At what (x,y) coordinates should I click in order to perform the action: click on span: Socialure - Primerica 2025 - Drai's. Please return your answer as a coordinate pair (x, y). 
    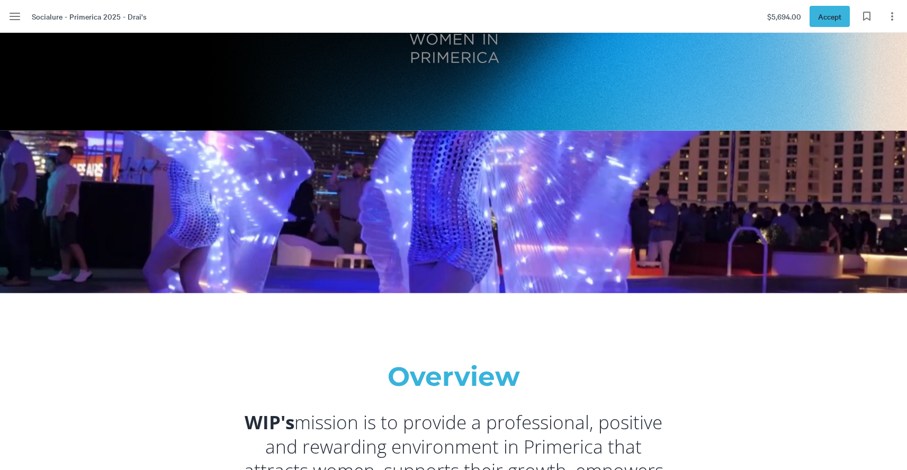
    Looking at the image, I should click on (89, 16).